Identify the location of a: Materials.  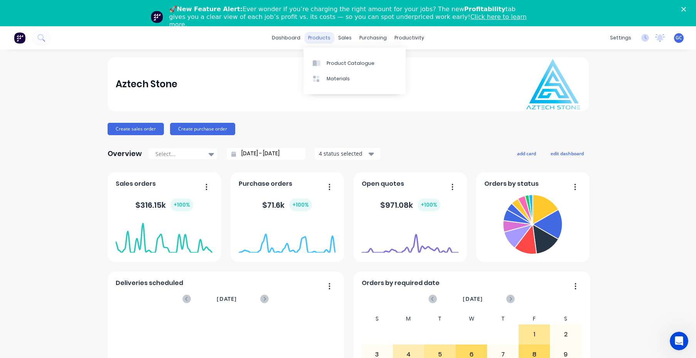
(354, 79).